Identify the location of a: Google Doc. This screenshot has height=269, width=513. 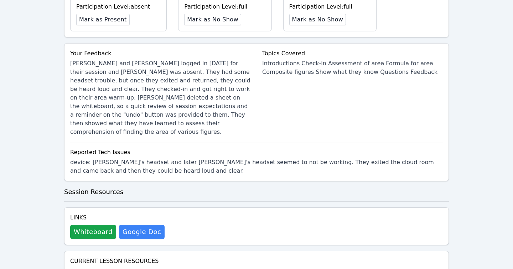
(142, 232).